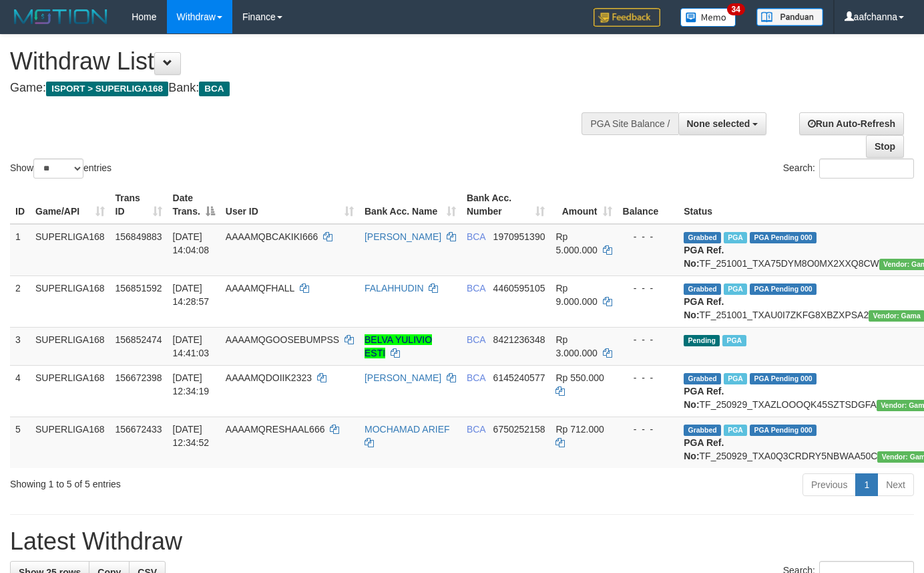  What do you see at coordinates (576, 243) in the screenshot?
I see `span: Rp 5.000.000` at bounding box center [576, 243].